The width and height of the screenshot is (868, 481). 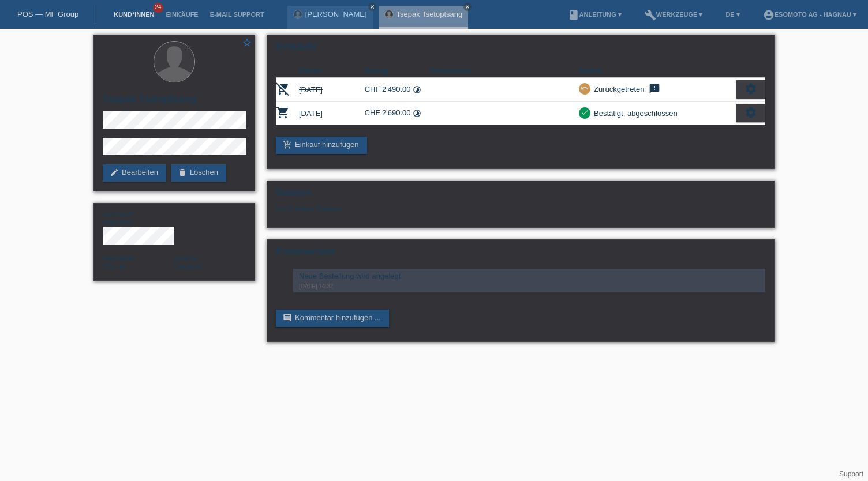 I want to click on td: CHF 2'690.00, so click(x=397, y=113).